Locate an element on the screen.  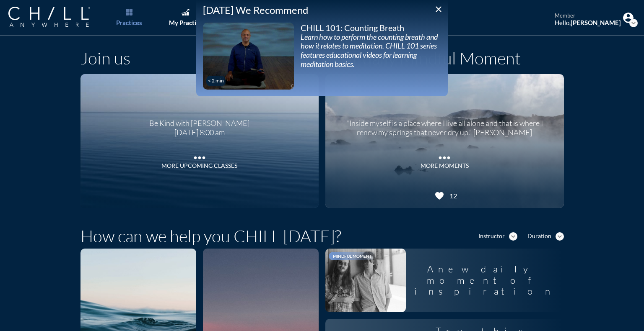
img: Profile icon is located at coordinates (628, 18).